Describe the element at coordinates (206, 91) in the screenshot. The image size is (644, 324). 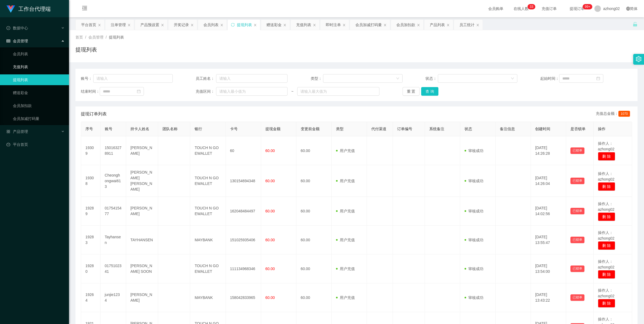
I see `span: 充值区间：` at that location.